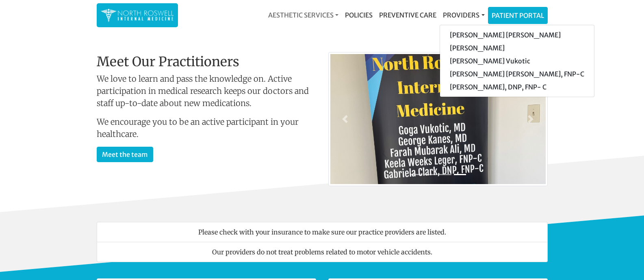 The height and width of the screenshot is (280, 644). Describe the element at coordinates (206, 128) in the screenshot. I see `p: We encourage you to be an active participant in your healthcare.` at that location.